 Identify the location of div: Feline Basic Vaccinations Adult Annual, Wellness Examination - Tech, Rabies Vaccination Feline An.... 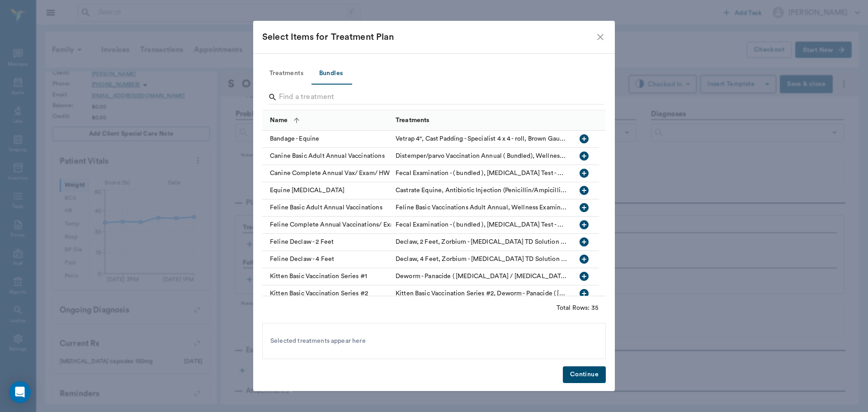
(481, 208).